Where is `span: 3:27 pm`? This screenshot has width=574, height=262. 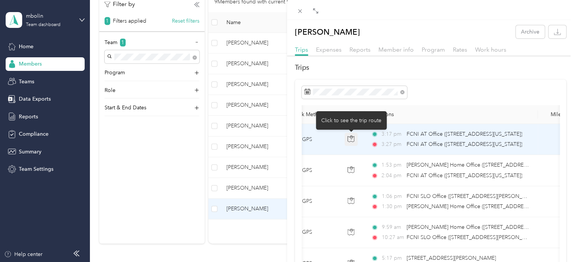 span: 3:27 pm is located at coordinates (392, 144).